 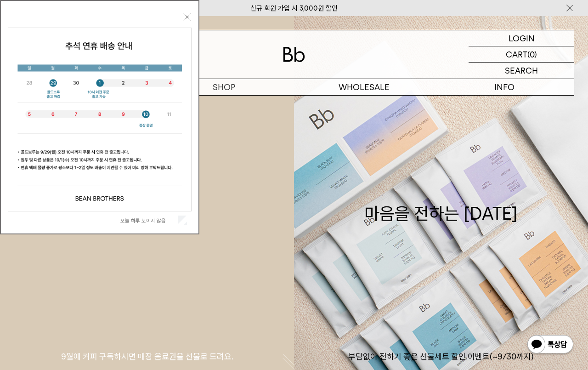 I want to click on button: 닫기, so click(x=187, y=17).